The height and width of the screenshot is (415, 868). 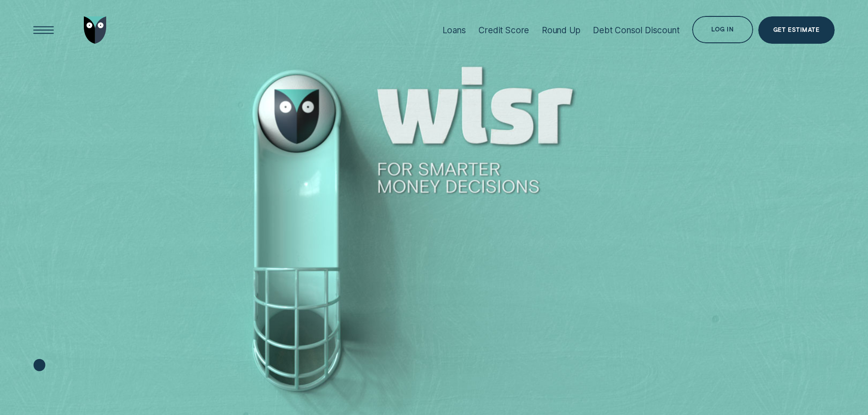 What do you see at coordinates (454, 30) in the screenshot?
I see `div: Loans` at bounding box center [454, 30].